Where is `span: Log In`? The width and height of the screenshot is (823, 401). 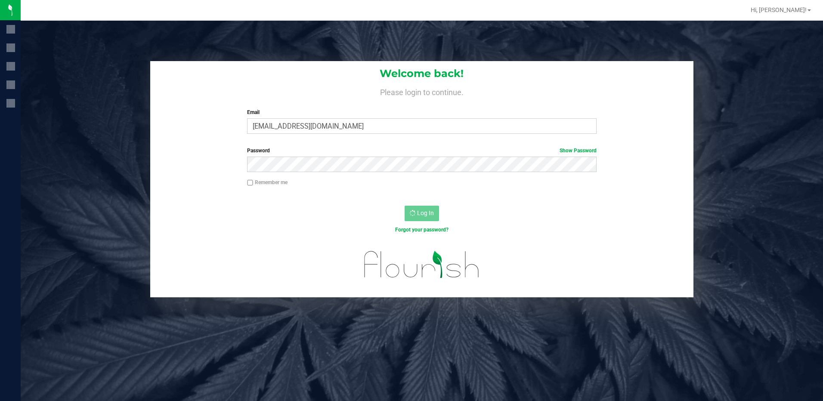
span: Log In is located at coordinates (425, 213).